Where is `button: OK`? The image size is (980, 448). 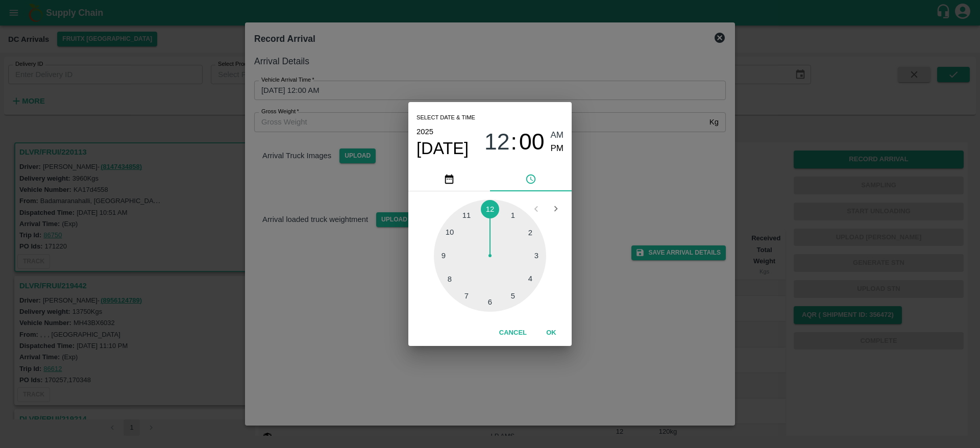 button: OK is located at coordinates (551, 333).